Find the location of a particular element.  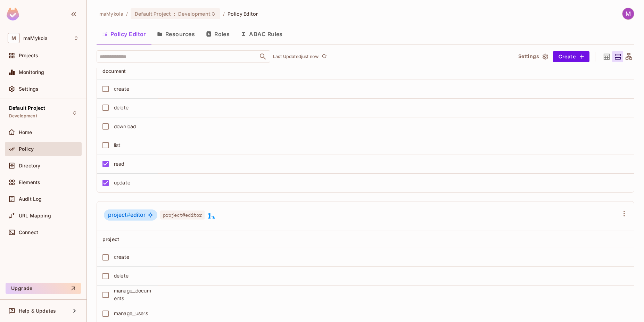

button: Open is located at coordinates (263, 57).